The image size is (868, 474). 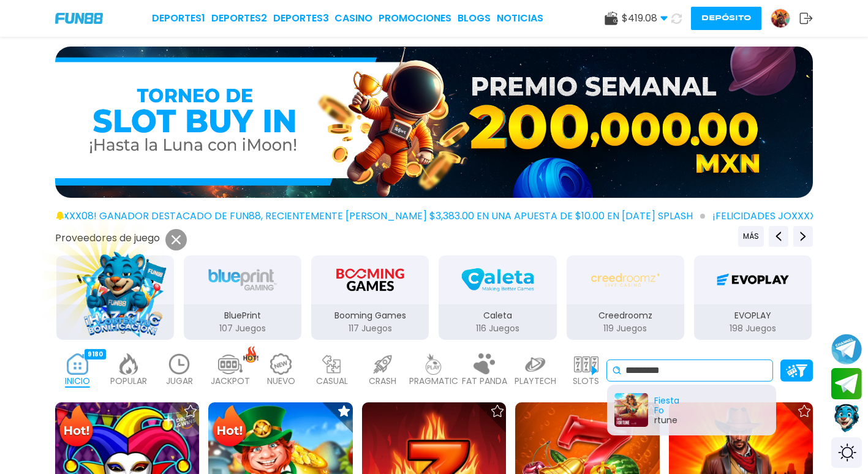 I want to click on a: Deportes1, so click(x=178, y=18).